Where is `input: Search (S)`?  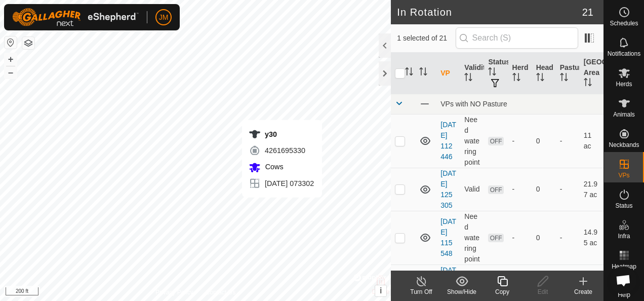 input: Search (S) is located at coordinates (517, 38).